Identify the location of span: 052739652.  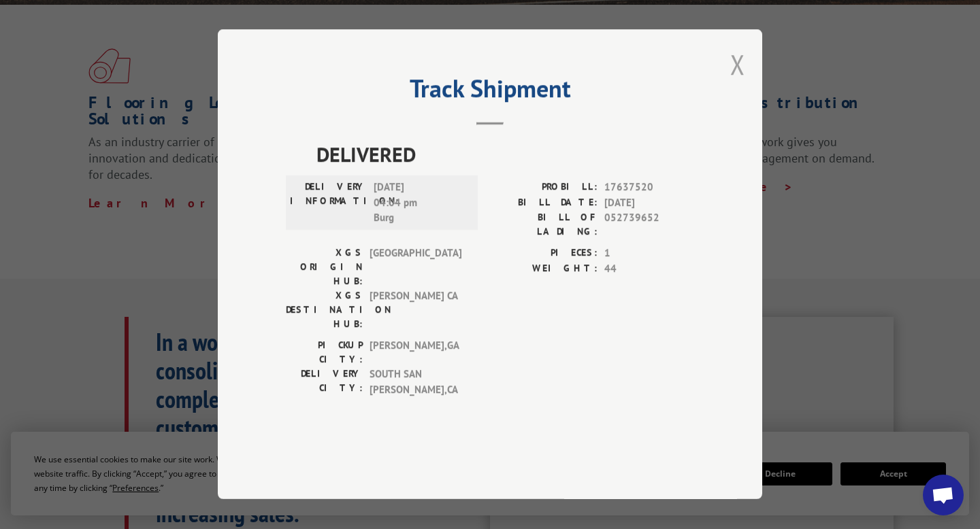
(650, 225).